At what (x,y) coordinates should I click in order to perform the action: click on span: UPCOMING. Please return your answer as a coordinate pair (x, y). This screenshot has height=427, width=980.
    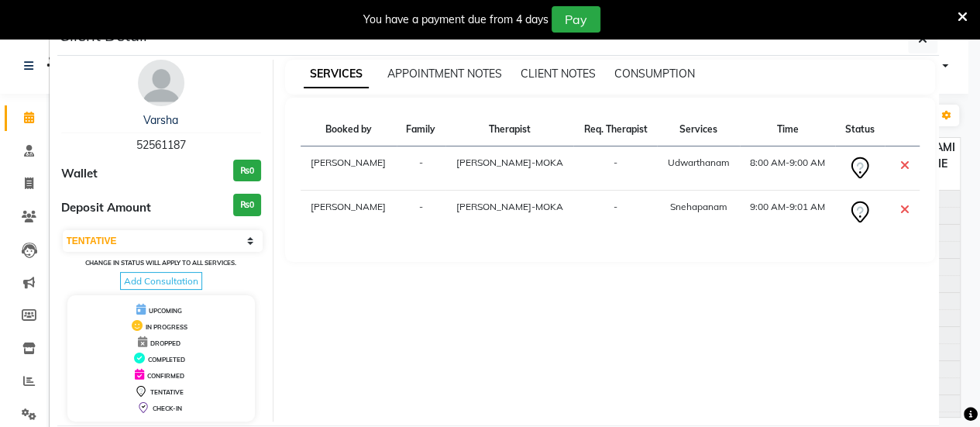
    Looking at the image, I should click on (165, 311).